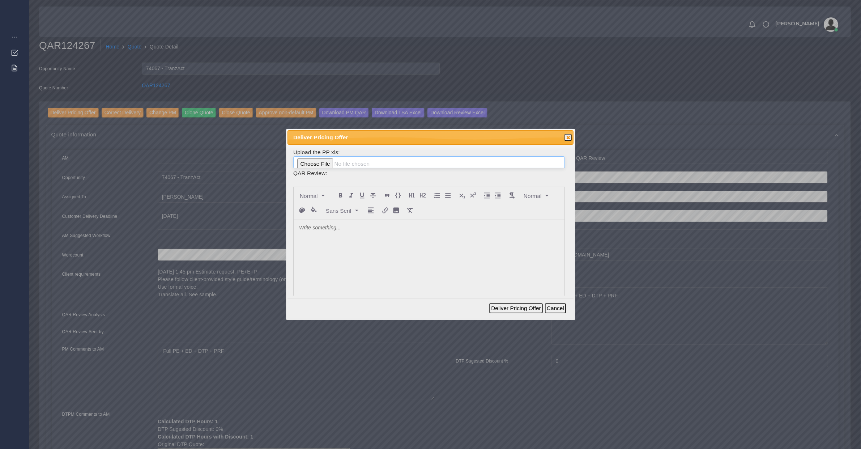 Image resolution: width=861 pixels, height=449 pixels. I want to click on button: Cancel, so click(555, 308).